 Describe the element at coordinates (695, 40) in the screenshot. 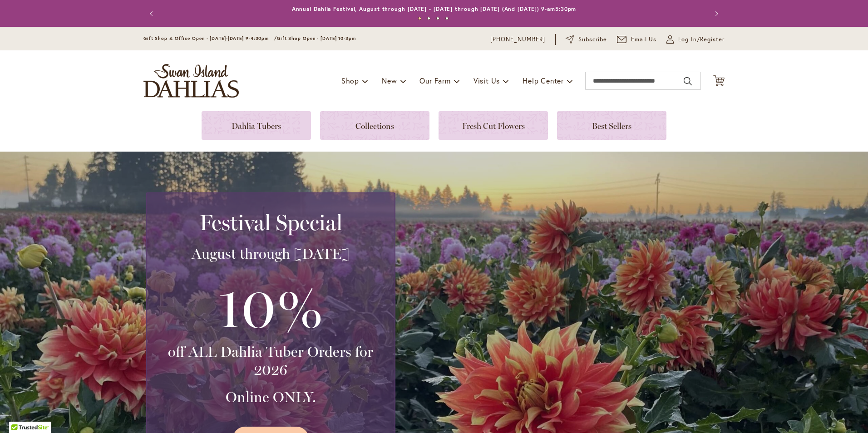

I see `a: Log In/Register` at that location.